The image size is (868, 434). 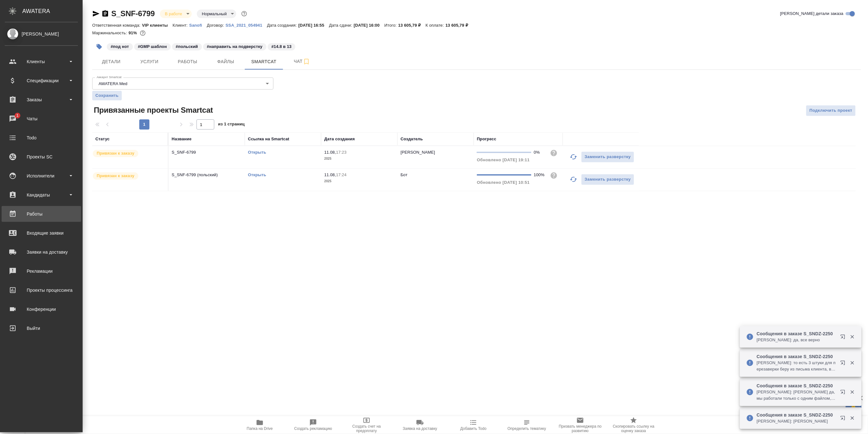 What do you see at coordinates (110, 32) in the screenshot?
I see `p: Маржинальность:` at bounding box center [110, 32].